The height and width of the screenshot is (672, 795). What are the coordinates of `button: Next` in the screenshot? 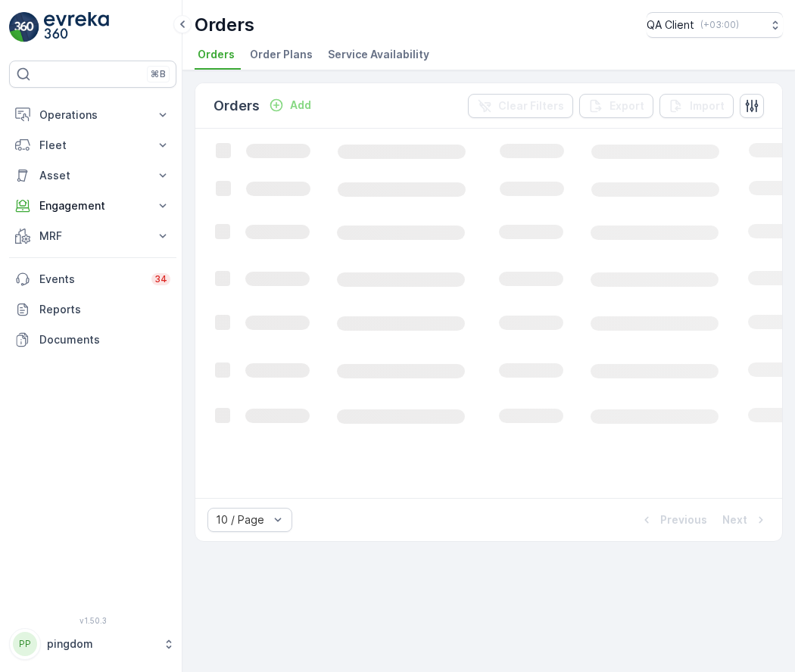 It's located at (745, 520).